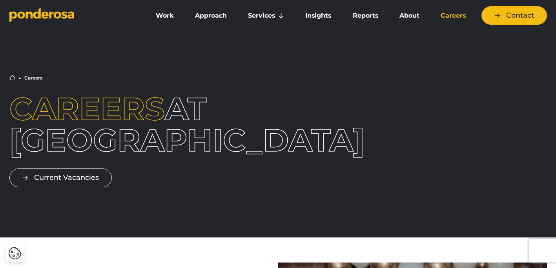  I want to click on a: Careers, so click(453, 16).